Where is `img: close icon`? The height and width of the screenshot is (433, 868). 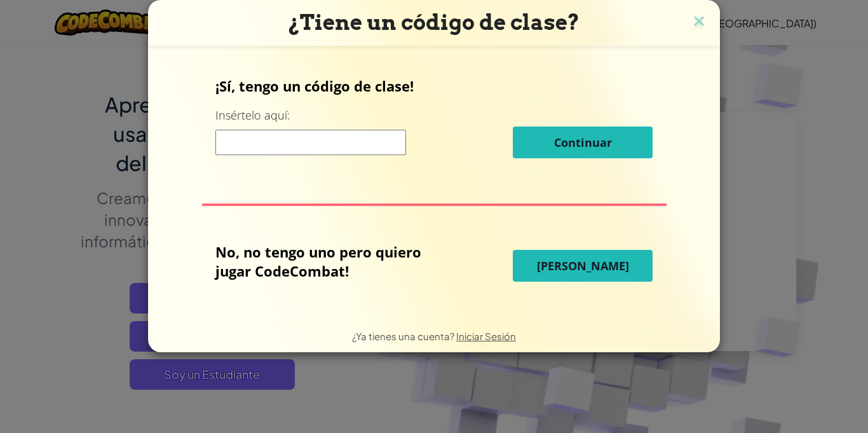
img: close icon is located at coordinates (699, 22).